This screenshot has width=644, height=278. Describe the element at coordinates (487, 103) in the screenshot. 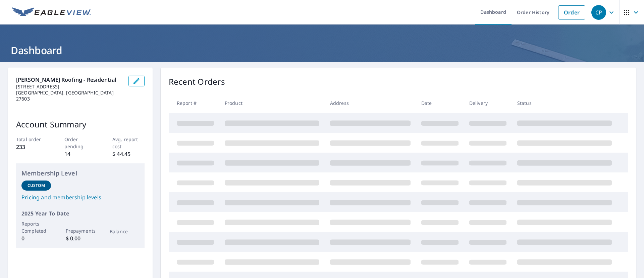

I see `th: Delivery` at that location.